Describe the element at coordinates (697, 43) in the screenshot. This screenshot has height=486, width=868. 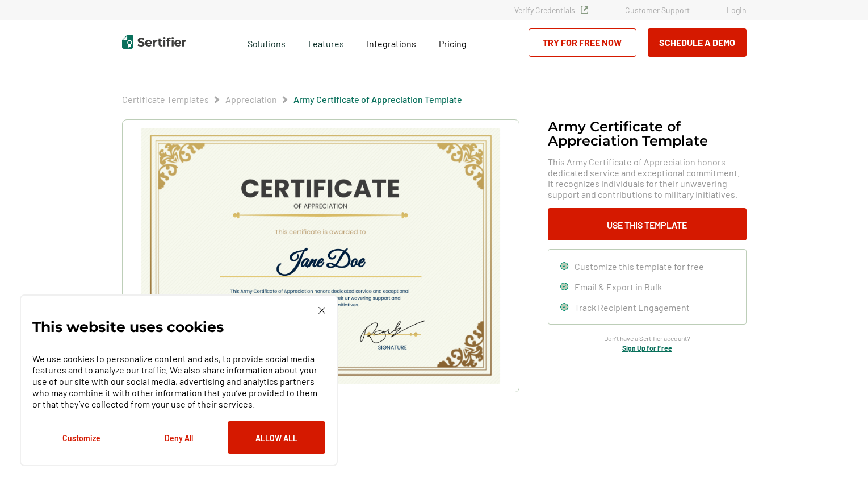
I see `button: Schedule a Demo` at that location.